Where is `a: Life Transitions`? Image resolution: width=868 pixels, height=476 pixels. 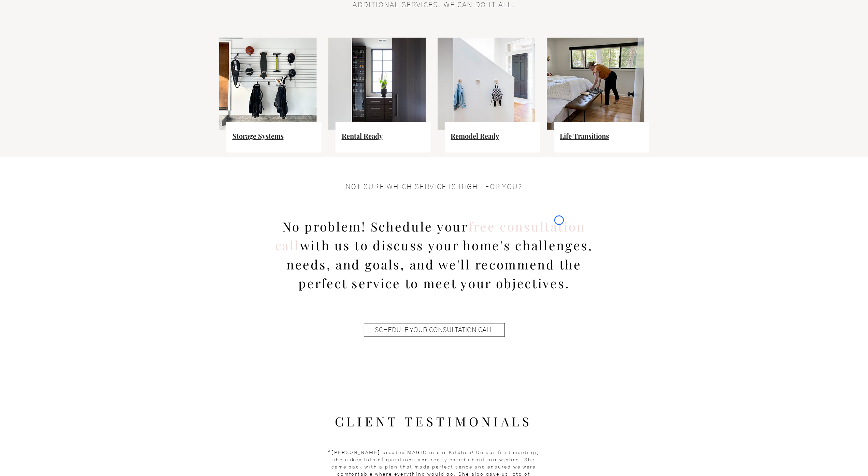
a: Life Transitions is located at coordinates (585, 136).